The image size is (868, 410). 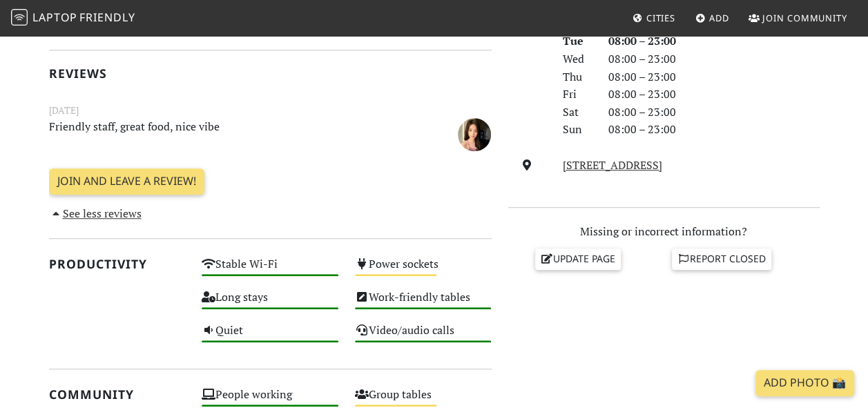 I want to click on a: Join and leave a review!, so click(x=126, y=182).